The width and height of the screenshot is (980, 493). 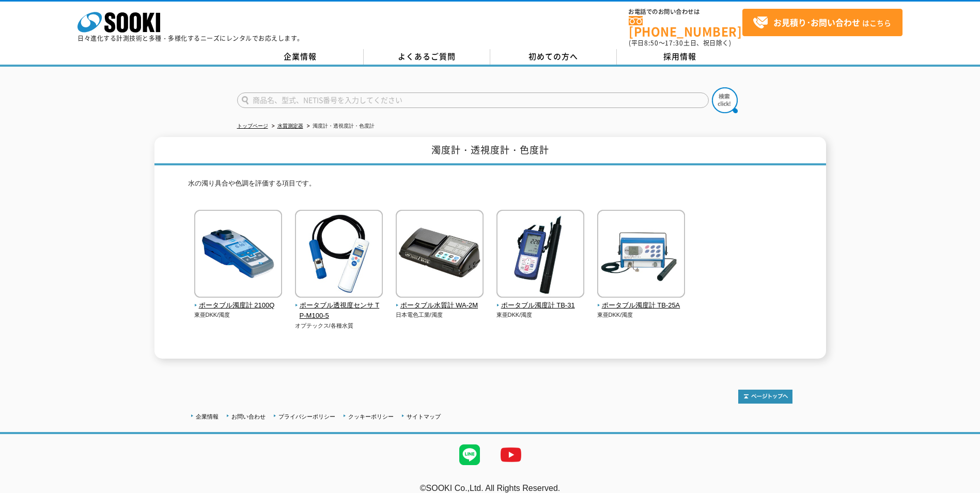 What do you see at coordinates (424, 416) in the screenshot?
I see `a: サイトマップ` at bounding box center [424, 416].